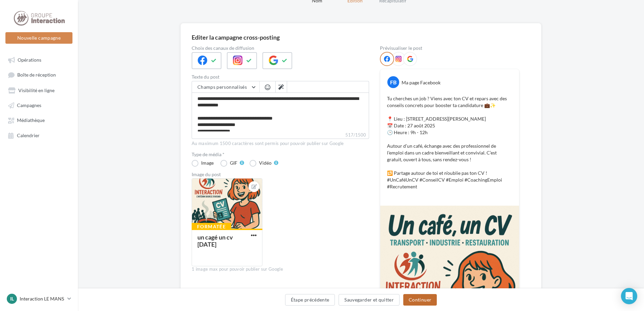 Image resolution: width=644 pixels, height=311 pixels. I want to click on div: FB, so click(393, 82).